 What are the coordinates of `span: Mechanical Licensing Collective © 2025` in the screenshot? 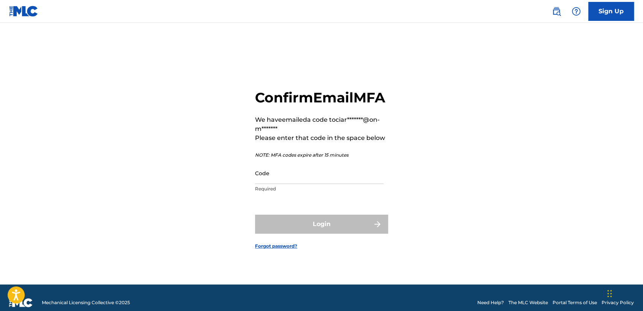 It's located at (86, 303).